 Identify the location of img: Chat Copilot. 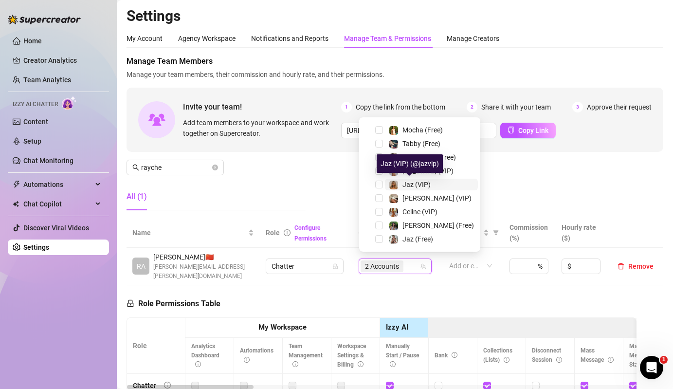
(16, 204).